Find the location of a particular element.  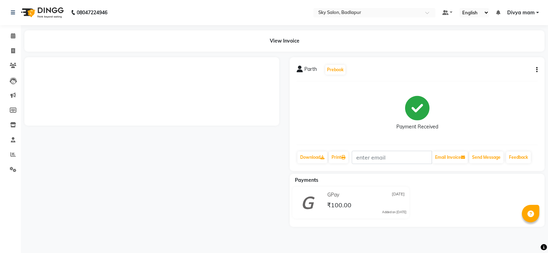

span: Divya mam is located at coordinates (521, 13).